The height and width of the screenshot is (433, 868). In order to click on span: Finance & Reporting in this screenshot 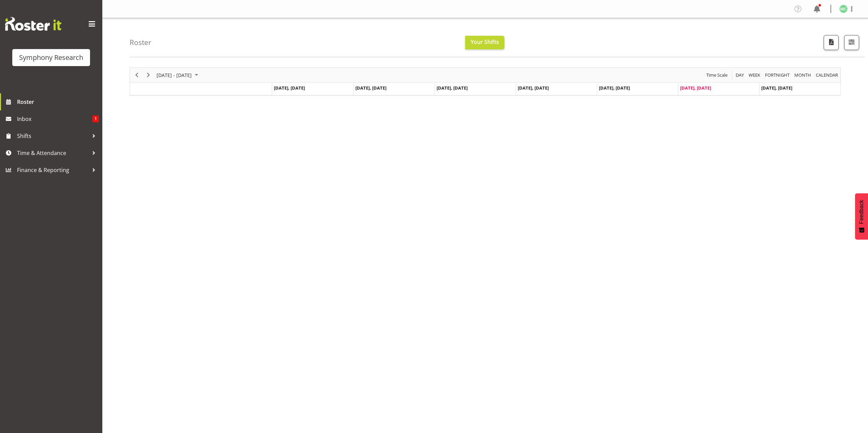, I will do `click(53, 170)`.